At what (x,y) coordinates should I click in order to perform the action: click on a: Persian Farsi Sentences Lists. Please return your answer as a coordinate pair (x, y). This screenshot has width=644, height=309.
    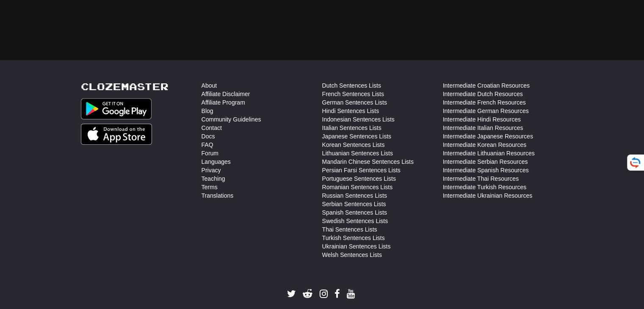
    Looking at the image, I should click on (361, 170).